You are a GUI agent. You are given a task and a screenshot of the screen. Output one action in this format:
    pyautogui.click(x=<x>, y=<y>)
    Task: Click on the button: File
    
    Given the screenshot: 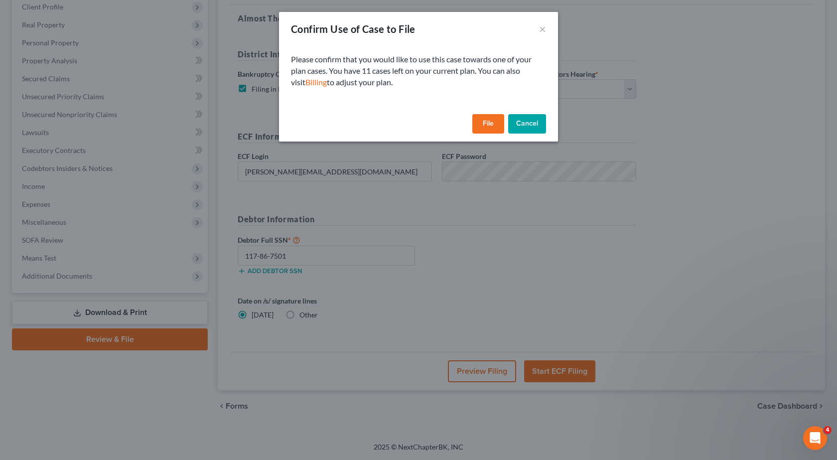 What is the action you would take?
    pyautogui.click(x=488, y=124)
    